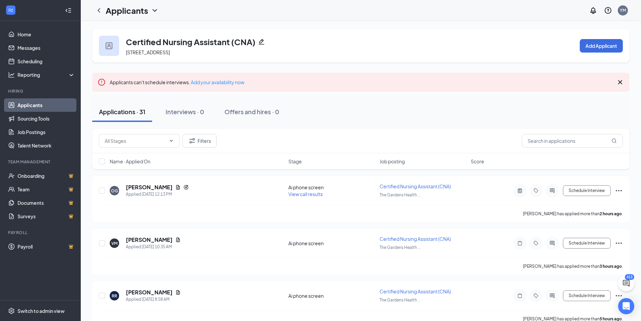  Describe the element at coordinates (41, 91) in the screenshot. I see `div: Hiring` at that location.